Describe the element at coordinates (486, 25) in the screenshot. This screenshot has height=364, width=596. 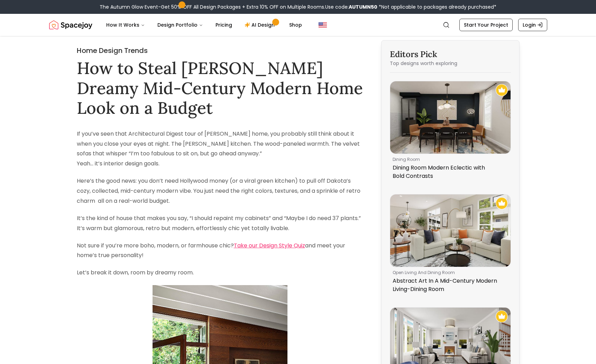
I see `a: Start Your Project` at that location.